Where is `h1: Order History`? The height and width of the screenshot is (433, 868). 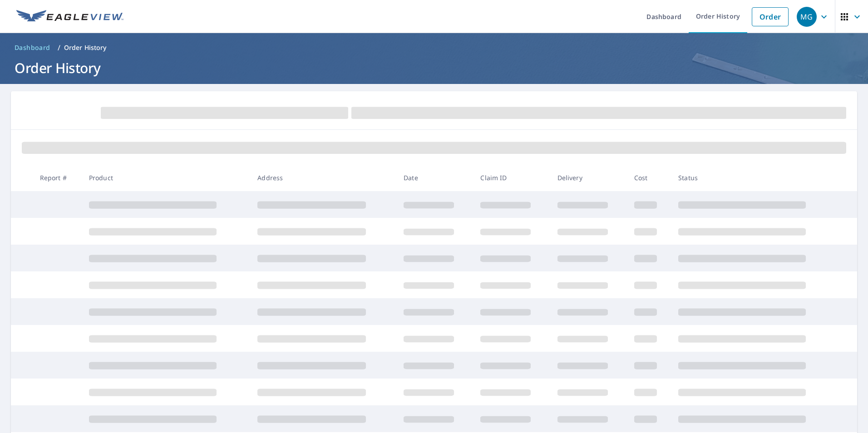
h1: Order History is located at coordinates (434, 68).